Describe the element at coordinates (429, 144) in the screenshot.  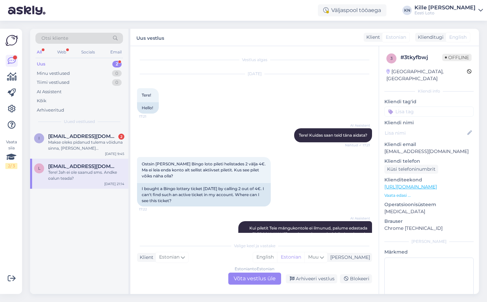
I see `p: Kliendi email` at that location.